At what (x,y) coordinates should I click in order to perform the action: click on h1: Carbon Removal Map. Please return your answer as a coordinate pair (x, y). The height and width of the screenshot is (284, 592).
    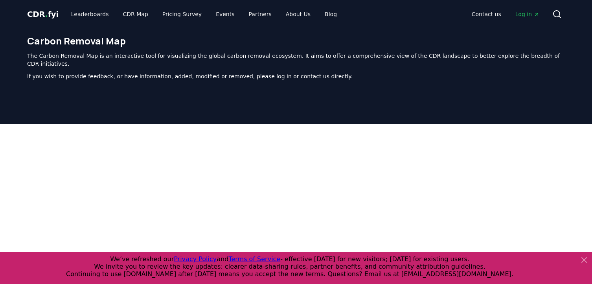
    Looking at the image, I should click on (296, 41).